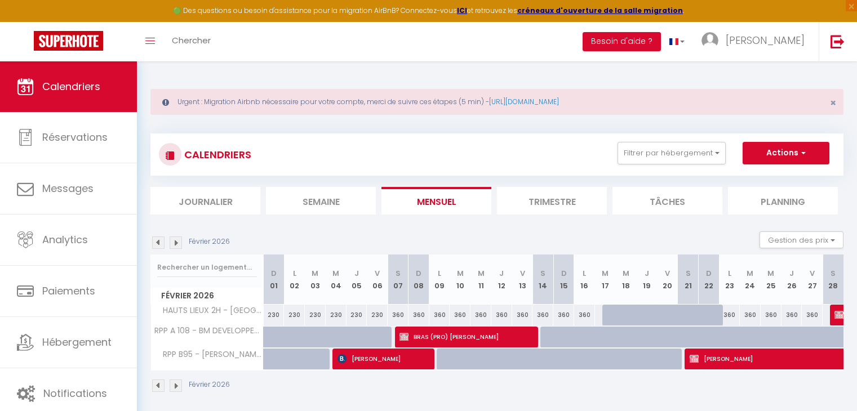  What do you see at coordinates (783, 201) in the screenshot?
I see `li: Planning` at bounding box center [783, 201].